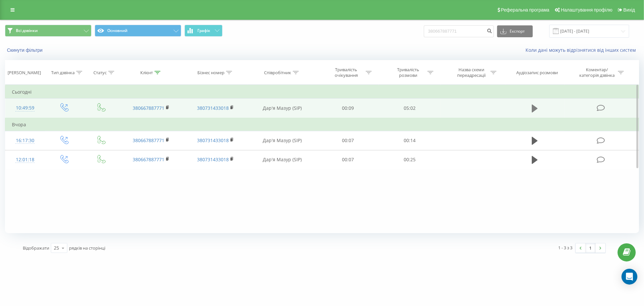 The image size is (644, 306). I want to click on td: Сьогодні, so click(322, 92).